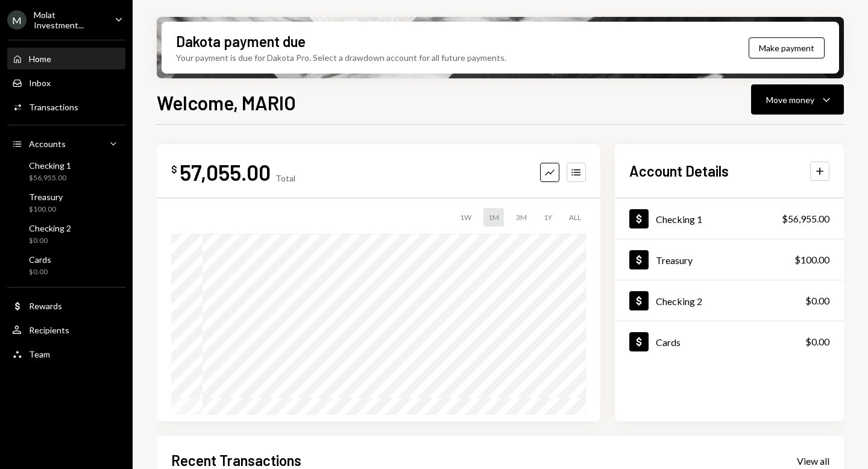 Image resolution: width=868 pixels, height=469 pixels. Describe the element at coordinates (67, 144) in the screenshot. I see `a: Accounts` at that location.